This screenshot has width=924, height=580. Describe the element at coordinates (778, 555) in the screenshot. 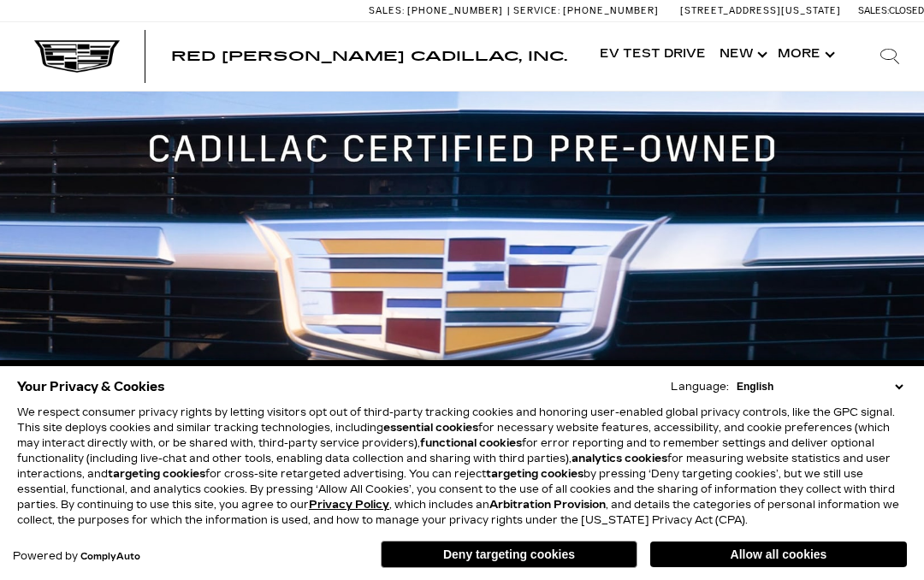

I see `button: Allow all cookies` at that location.